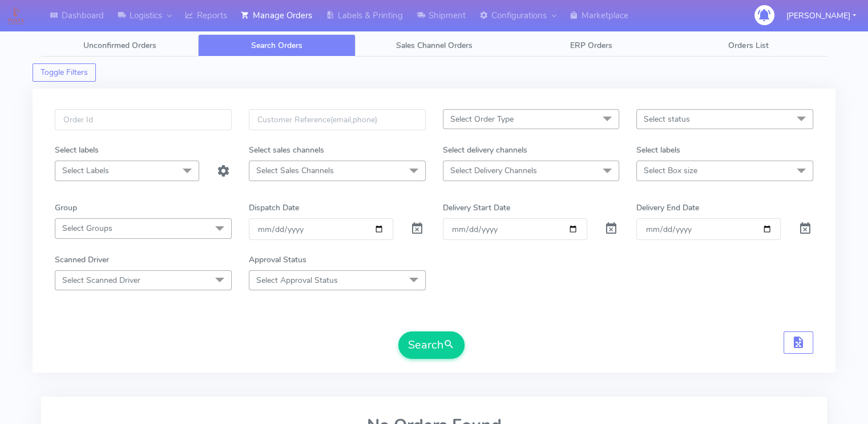 This screenshot has height=424, width=868. Describe the element at coordinates (286, 150) in the screenshot. I see `label: Select sales channels` at that location.